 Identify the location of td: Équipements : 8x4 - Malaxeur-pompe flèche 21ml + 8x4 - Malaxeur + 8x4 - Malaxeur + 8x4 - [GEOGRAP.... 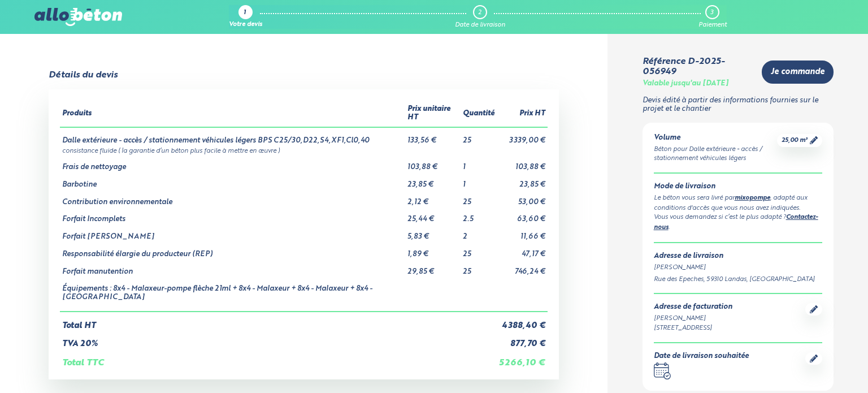
(232, 293).